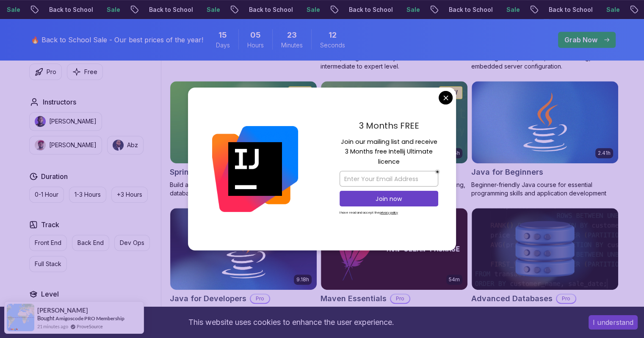  What do you see at coordinates (53, 326) in the screenshot?
I see `span: 21 minutes ago` at bounding box center [53, 326].